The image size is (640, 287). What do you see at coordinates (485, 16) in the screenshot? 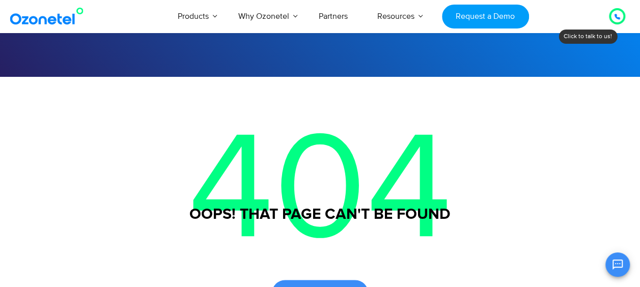
I see `a: Request a Demo` at bounding box center [485, 16].